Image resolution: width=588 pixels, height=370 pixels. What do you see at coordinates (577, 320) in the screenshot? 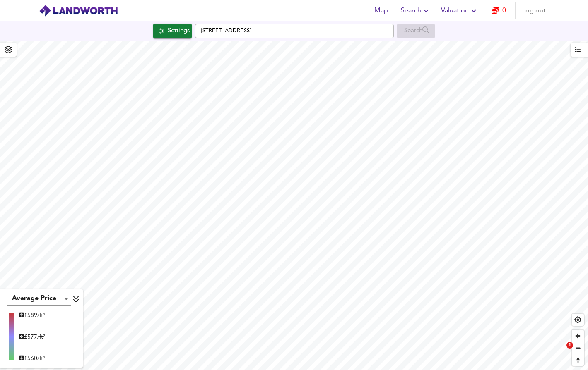
I see `button: Find my location` at bounding box center [577, 320].